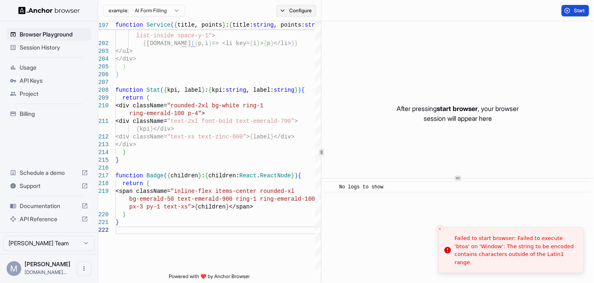  Describe the element at coordinates (103, 137) in the screenshot. I see `div: 212` at that location.